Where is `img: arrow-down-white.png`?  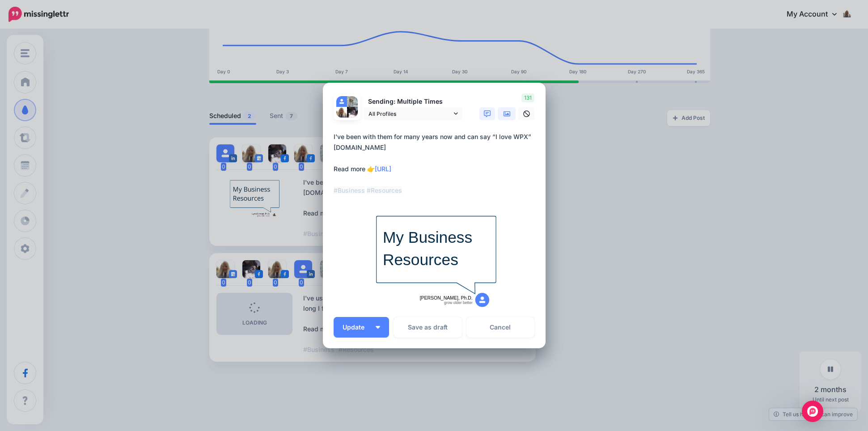
img: arrow-down-white.png is located at coordinates (378, 327).